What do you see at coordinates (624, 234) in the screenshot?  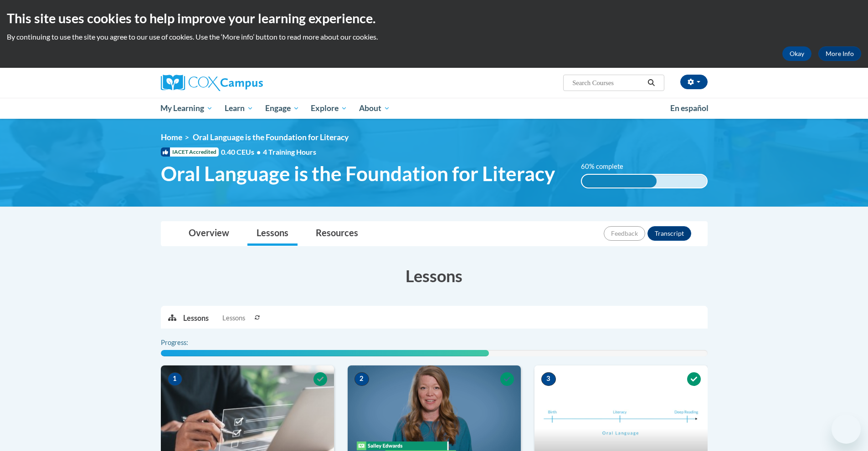 I see `button: Feedback` at bounding box center [624, 234].